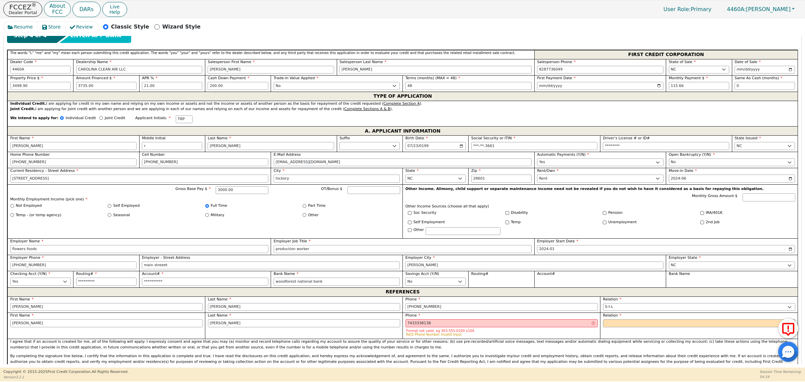 This screenshot has width=805, height=382. What do you see at coordinates (57, 12) in the screenshot?
I see `p: FCC` at bounding box center [57, 12].